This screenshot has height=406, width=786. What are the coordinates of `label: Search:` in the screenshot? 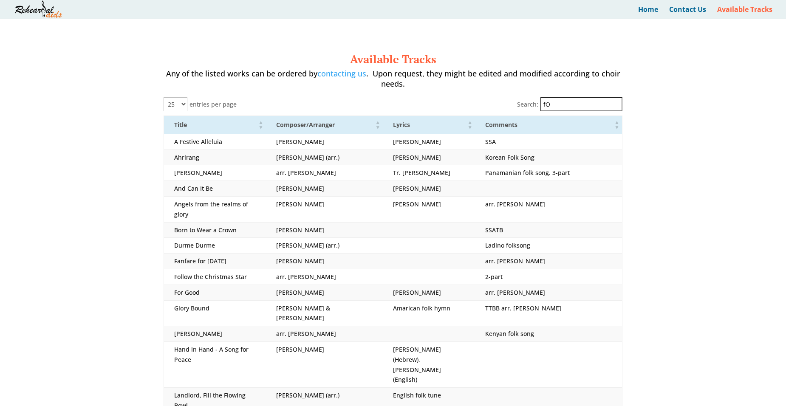 It's located at (528, 105).